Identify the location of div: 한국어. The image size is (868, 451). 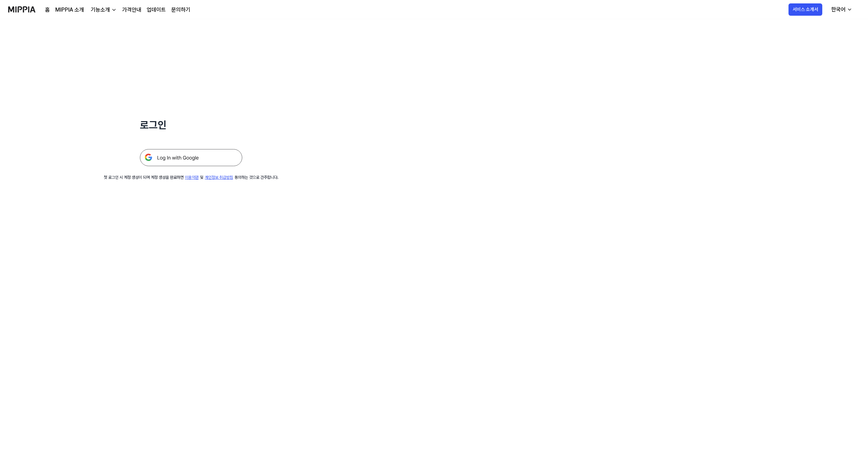
(838, 9).